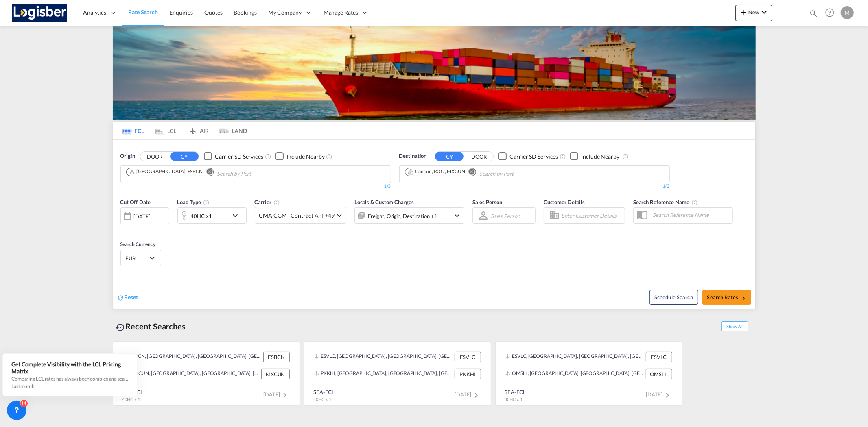 Image resolution: width=868 pixels, height=427 pixels. I want to click on md-tab-item: FCL, so click(134, 130).